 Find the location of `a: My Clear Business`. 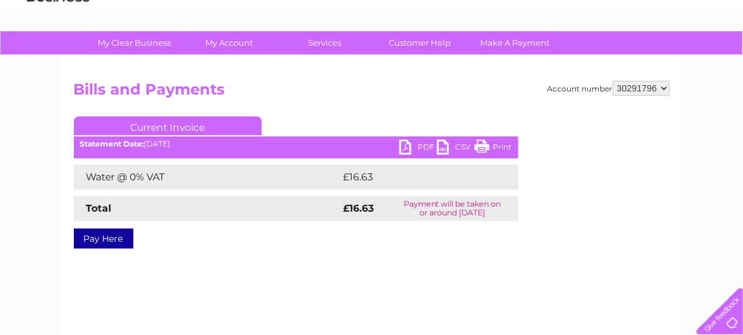

a: My Clear Business is located at coordinates (134, 43).